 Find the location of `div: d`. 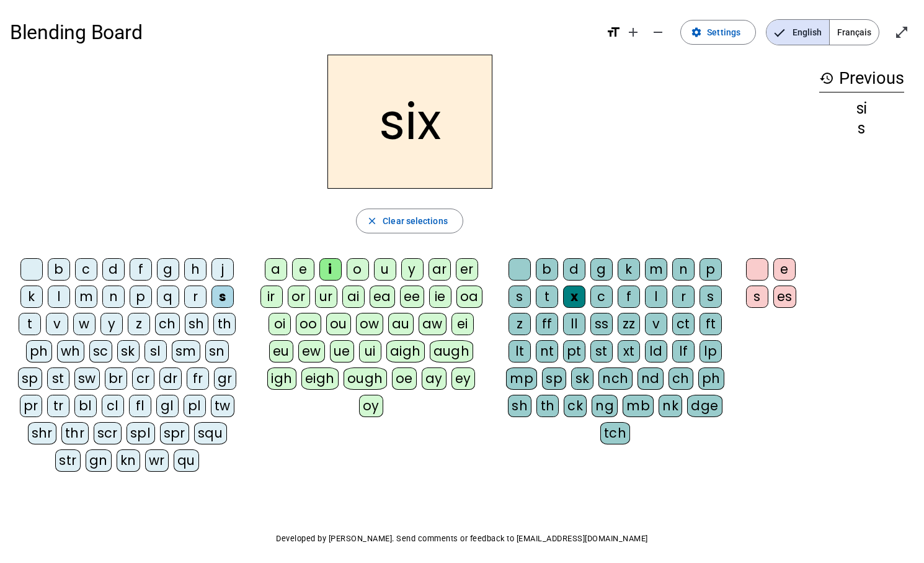

div: d is located at coordinates (574, 269).